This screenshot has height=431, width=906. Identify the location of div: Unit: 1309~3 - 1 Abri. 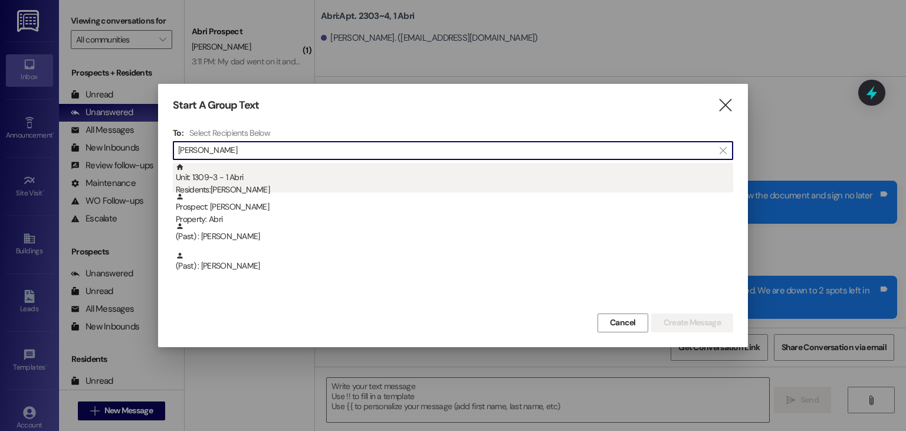
(454, 179).